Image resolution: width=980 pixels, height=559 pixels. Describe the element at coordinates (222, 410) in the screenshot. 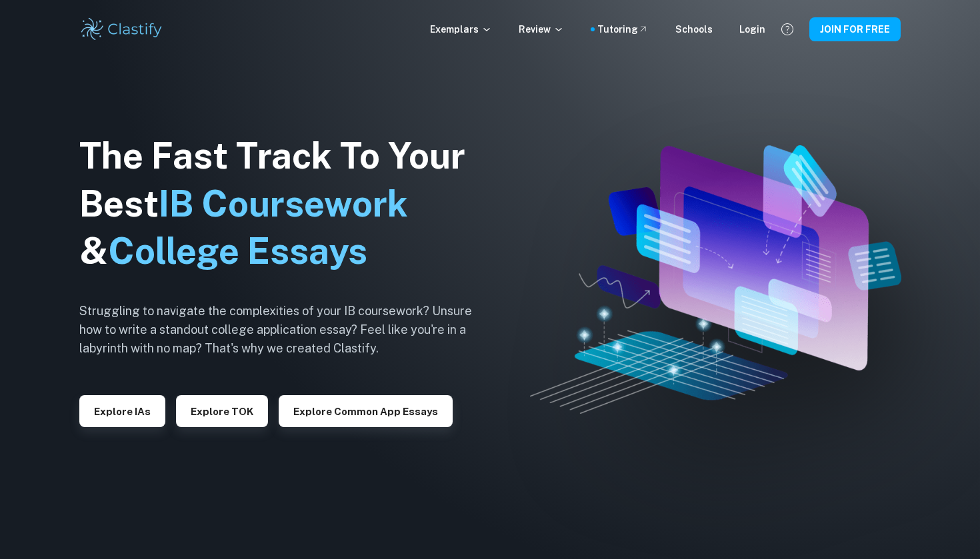

I see `a: Explore TOK` at that location.